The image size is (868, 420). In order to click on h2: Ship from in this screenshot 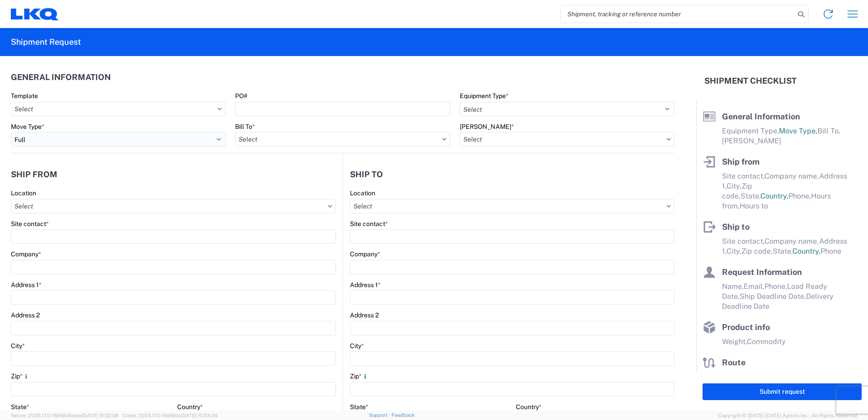, I will do `click(34, 175)`.